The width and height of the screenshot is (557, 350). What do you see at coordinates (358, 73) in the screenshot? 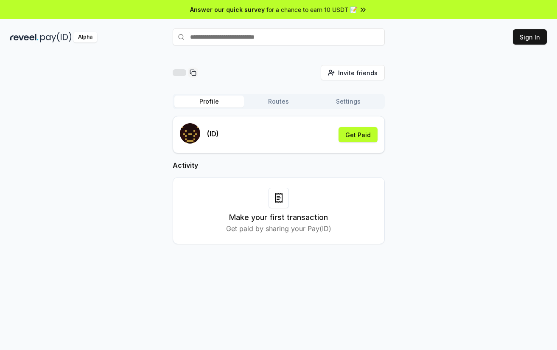
I see `span: Invite friends` at bounding box center [358, 73].